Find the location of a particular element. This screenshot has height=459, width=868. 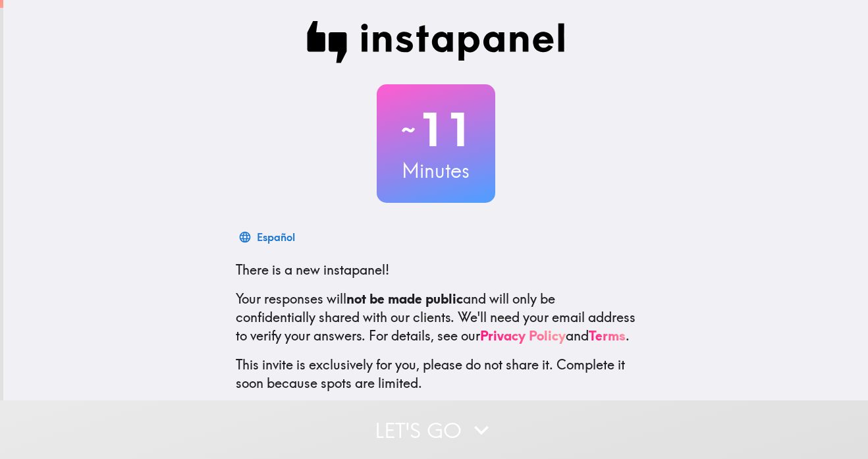

b: not be made public is located at coordinates (405, 298).